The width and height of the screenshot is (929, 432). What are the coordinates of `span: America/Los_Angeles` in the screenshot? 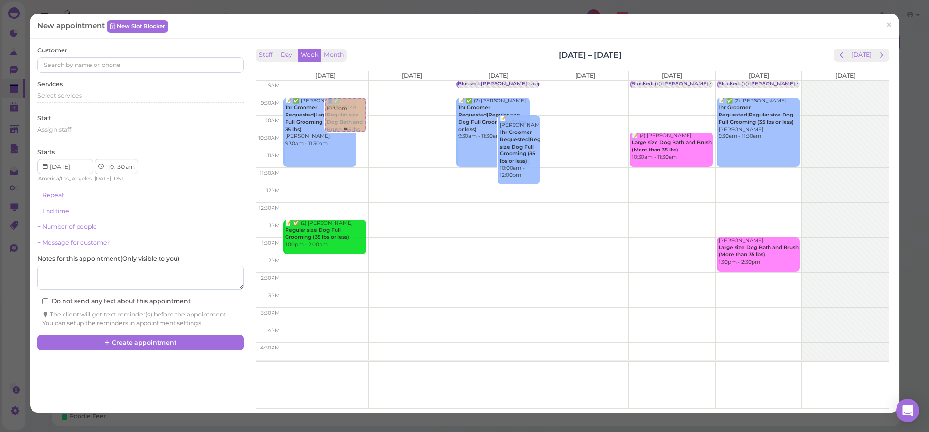 It's located at (65, 178).